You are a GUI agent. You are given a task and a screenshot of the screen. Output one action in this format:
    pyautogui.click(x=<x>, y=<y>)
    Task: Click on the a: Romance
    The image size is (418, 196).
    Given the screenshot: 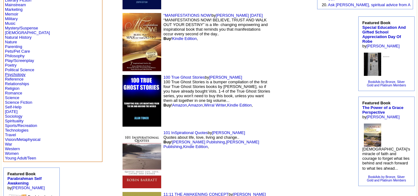 What is the action you would take?
    pyautogui.click(x=14, y=93)
    